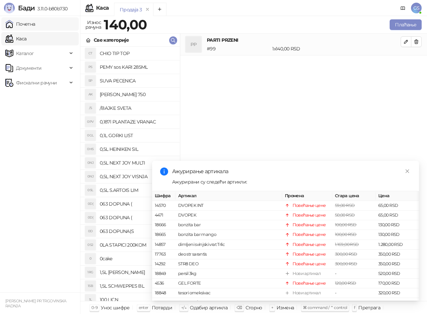 This screenshot has width=427, height=314. Describe the element at coordinates (416, 8) in the screenshot. I see `span: GS` at that location.